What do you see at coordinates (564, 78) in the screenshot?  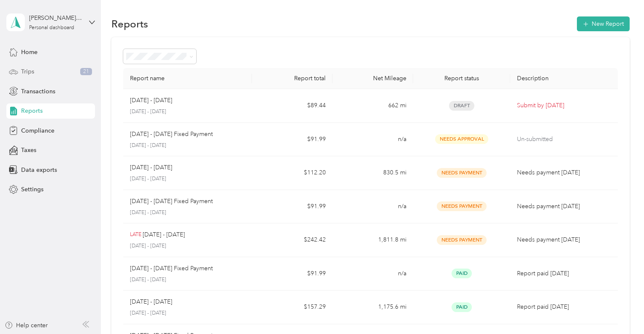 I see `th: Description` at bounding box center [564, 78].